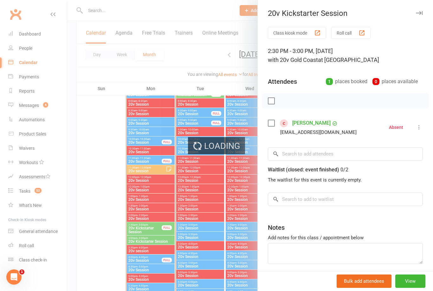  What do you see at coordinates (346, 154) in the screenshot?
I see `input: Search to add attendees` at bounding box center [346, 154].